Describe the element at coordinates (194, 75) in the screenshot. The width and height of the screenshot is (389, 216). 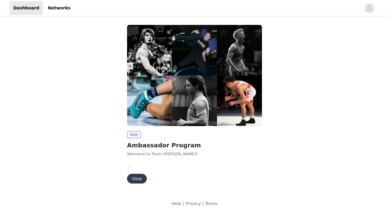
I see `img: RUDIS` at that location.